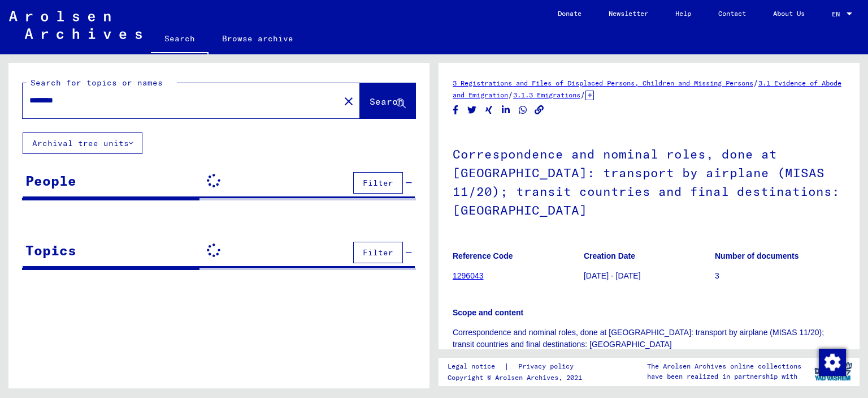 The image size is (868, 398). Describe the element at coordinates (838, 14) in the screenshot. I see `span: EN` at that location.